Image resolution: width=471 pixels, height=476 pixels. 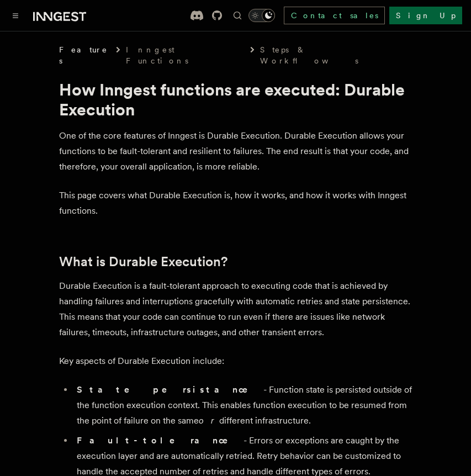 What do you see at coordinates (160, 440) in the screenshot?
I see `strong: Fault-tolerance` at bounding box center [160, 440].